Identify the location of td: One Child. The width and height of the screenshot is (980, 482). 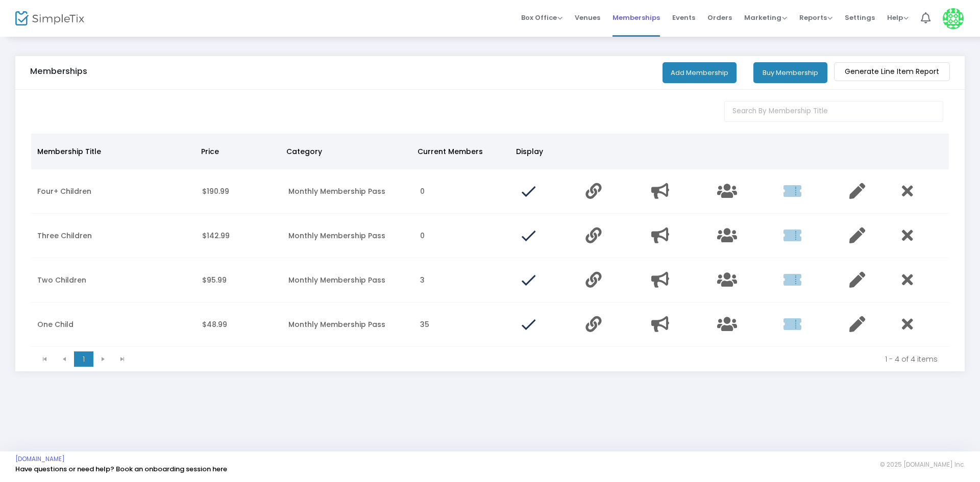
(113, 325).